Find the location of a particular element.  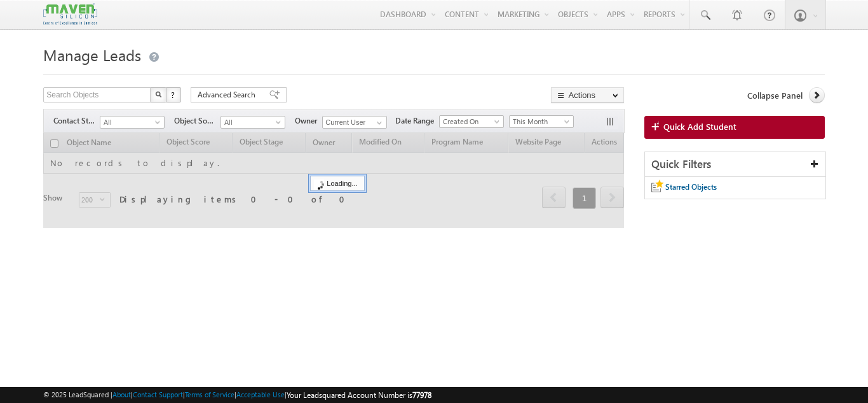

span: Your Leadsquared Account Number is is located at coordinates (359, 394).